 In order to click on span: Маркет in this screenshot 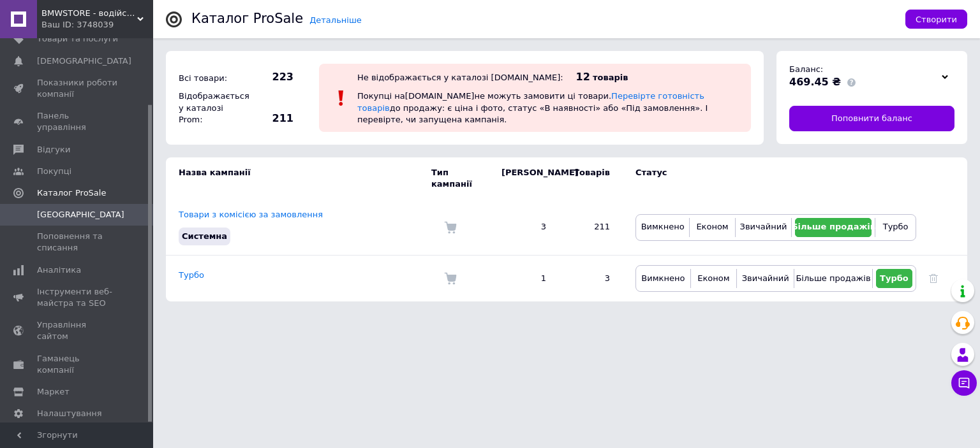, I will do `click(53, 392)`.